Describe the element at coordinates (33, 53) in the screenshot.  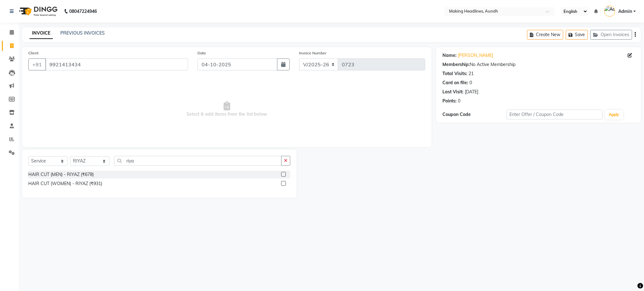
I see `label: Client` at that location.